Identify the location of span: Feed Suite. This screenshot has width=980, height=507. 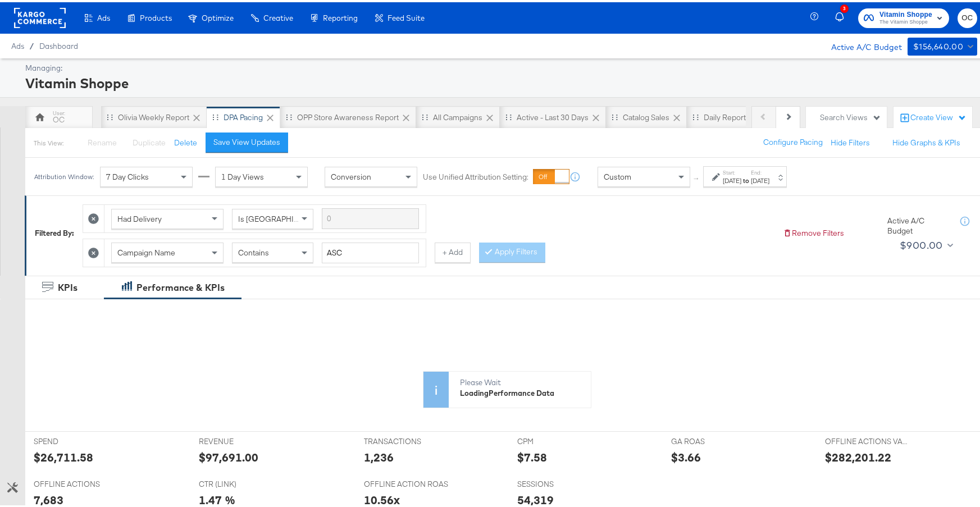
(406, 16).